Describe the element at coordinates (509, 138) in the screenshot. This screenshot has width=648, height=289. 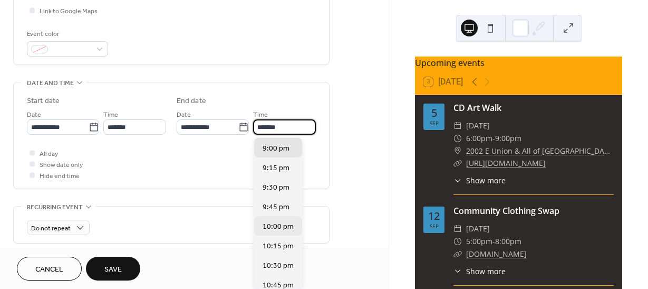
I see `span: 9:00pm` at that location.